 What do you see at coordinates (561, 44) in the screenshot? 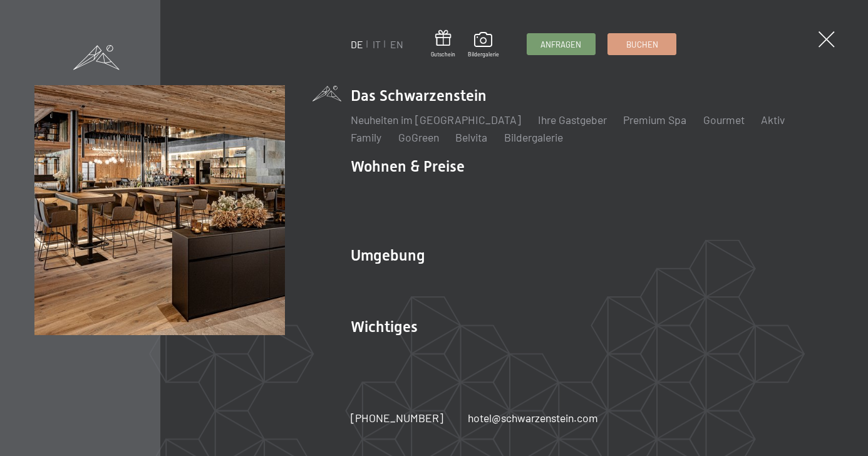
I see `span: Anfragen` at bounding box center [561, 44].